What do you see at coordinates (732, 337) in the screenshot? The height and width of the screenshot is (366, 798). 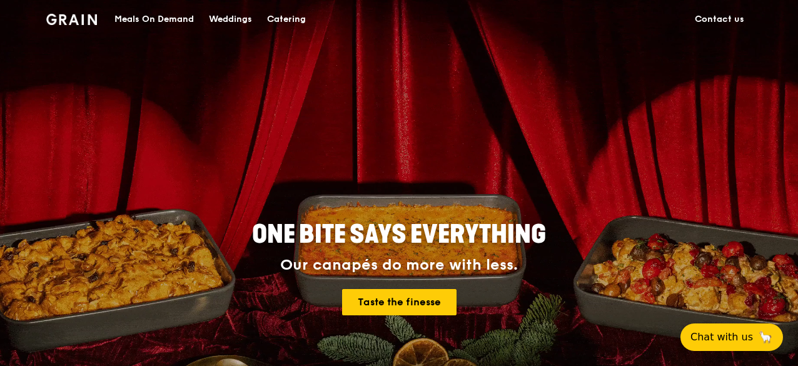 I see `button: Chat with us🦙` at bounding box center [732, 337].